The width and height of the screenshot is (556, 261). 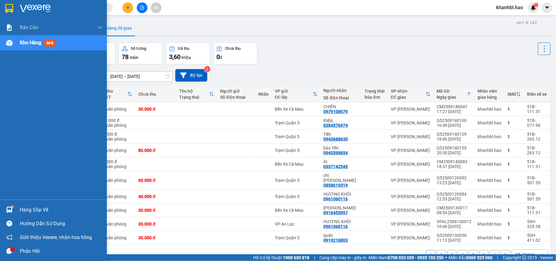 What do you see at coordinates (454, 107) in the screenshot?
I see `div: CM2509140047` at bounding box center [454, 107].